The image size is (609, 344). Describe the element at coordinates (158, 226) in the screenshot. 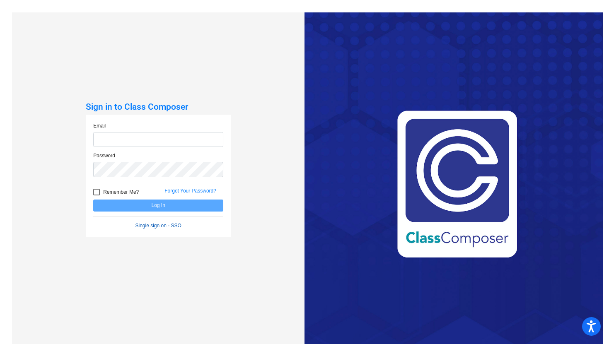

I see `a: Single sign on - SSO` at that location.